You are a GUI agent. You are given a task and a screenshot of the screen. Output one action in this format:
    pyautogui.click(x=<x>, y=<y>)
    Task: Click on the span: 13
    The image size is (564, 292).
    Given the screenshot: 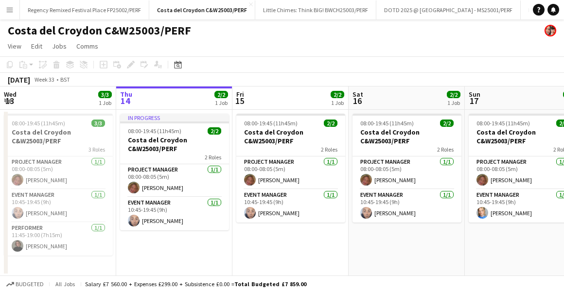 What is the action you would take?
    pyautogui.click(x=9, y=101)
    